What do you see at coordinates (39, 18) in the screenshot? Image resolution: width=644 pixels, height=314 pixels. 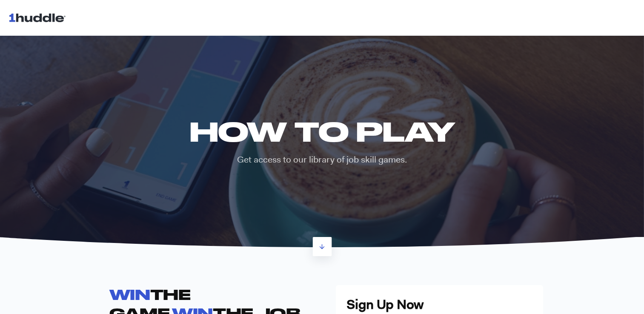 I see `img: 1huddle` at bounding box center [39, 18].